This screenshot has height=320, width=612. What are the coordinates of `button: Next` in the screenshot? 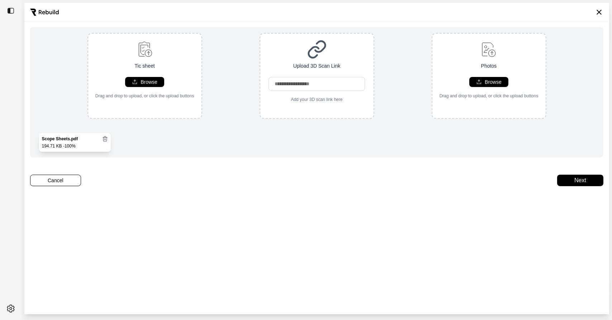 It's located at (580, 181).